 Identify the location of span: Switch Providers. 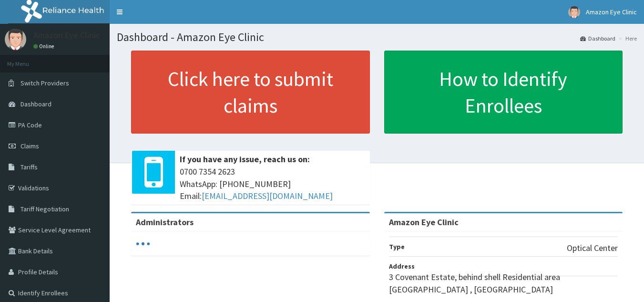
(45, 83).